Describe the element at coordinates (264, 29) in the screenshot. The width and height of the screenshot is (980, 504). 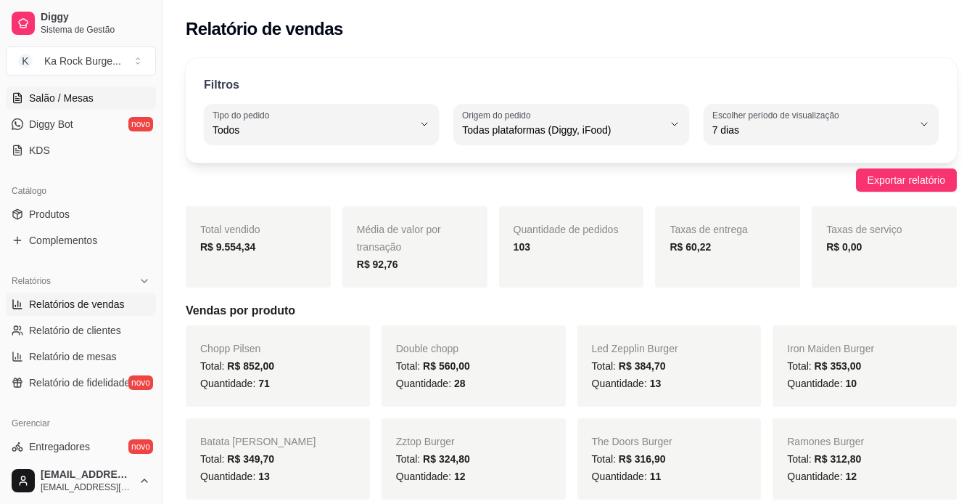
I see `h2: Relatório de vendas` at that location.